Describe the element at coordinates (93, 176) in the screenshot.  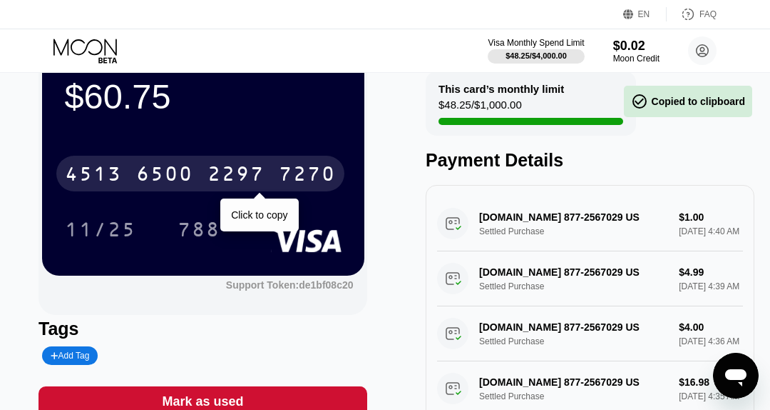
I see `div: 4513` at that location.